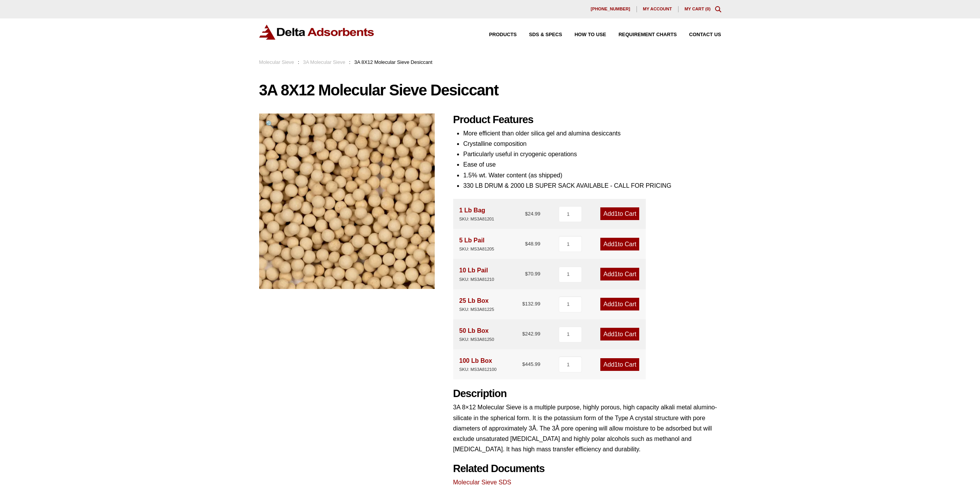  What do you see at coordinates (641, 35) in the screenshot?
I see `a: Requirement Charts` at bounding box center [641, 35].